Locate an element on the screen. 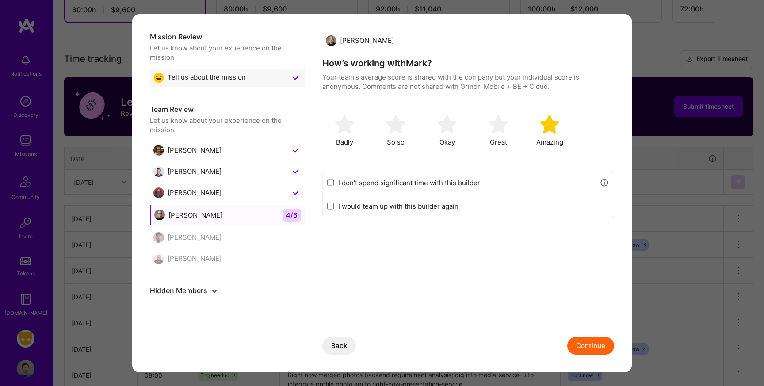 This screenshot has width=764, height=386. h5: Hidden Members is located at coordinates (227, 290).